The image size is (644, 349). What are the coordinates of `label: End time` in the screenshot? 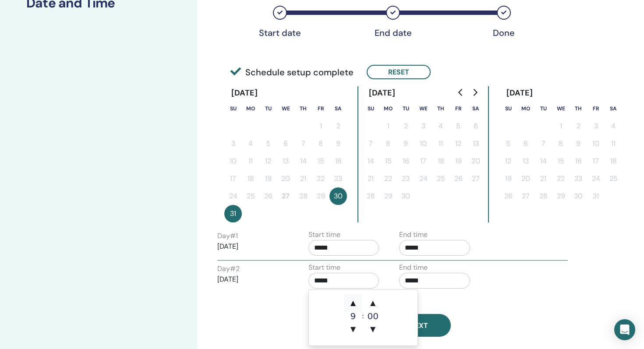 It's located at (413, 235).